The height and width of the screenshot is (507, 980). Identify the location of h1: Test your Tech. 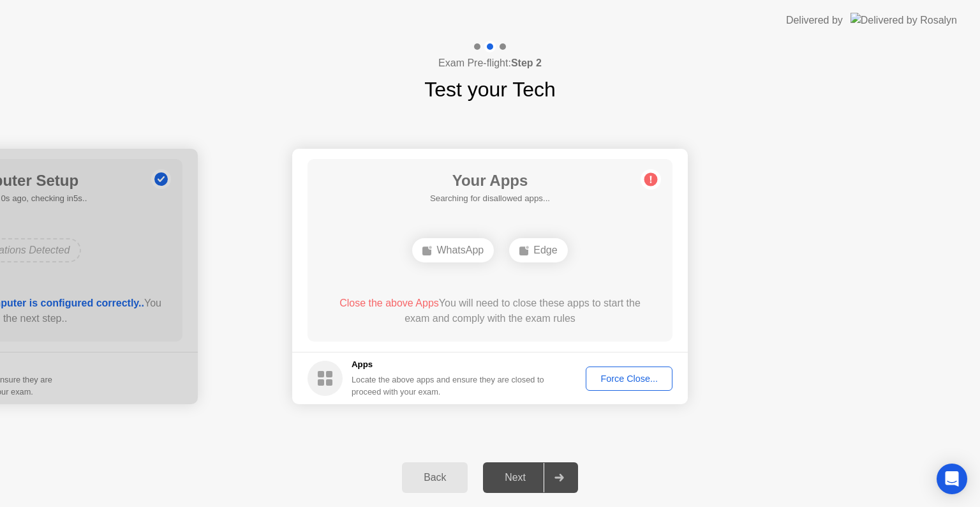
(490, 90).